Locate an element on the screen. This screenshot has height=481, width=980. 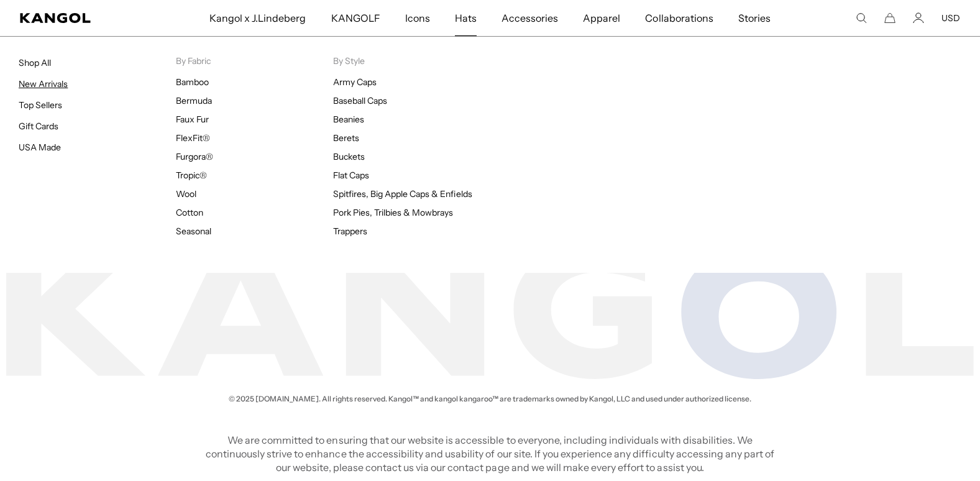
a: Spitfires, Big Apple Caps & Enfields is located at coordinates (403, 194).